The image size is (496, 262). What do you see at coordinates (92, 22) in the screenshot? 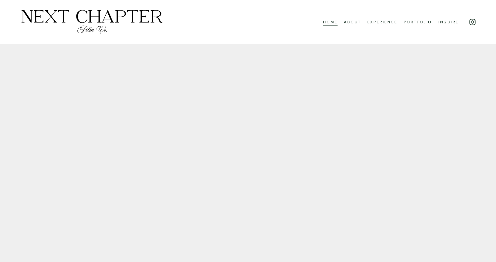
I see `img: Next Chapter Film Co.` at bounding box center [92, 22].